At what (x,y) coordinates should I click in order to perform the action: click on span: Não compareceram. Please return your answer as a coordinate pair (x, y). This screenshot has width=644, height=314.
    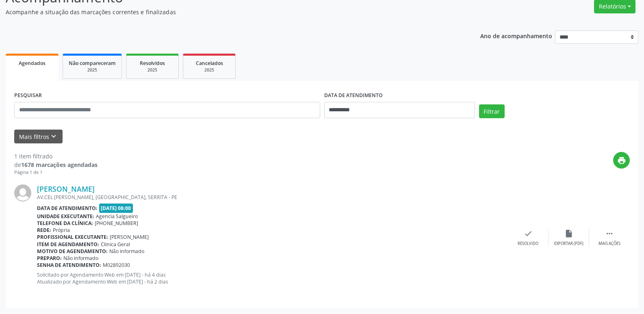
    Looking at the image, I should click on (92, 63).